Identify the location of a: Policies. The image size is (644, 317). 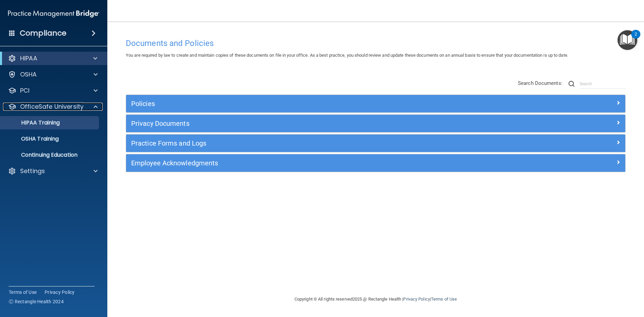
(376, 104).